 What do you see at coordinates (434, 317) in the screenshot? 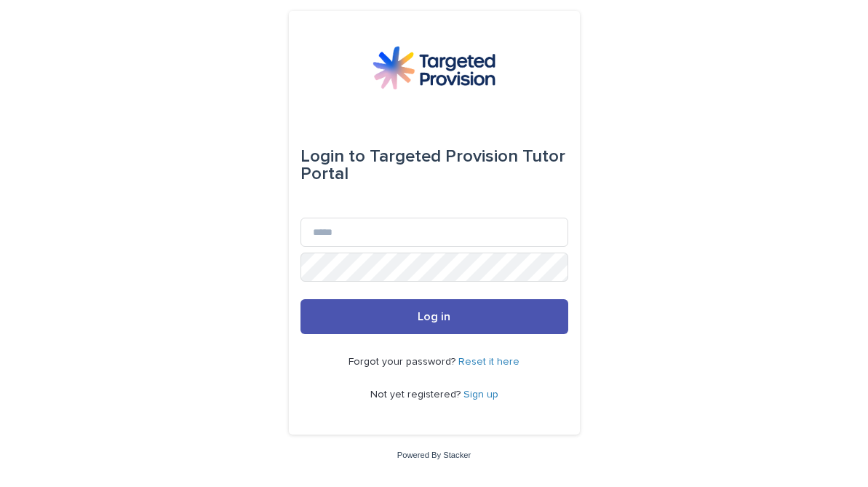
I see `span: Log in` at bounding box center [434, 317].